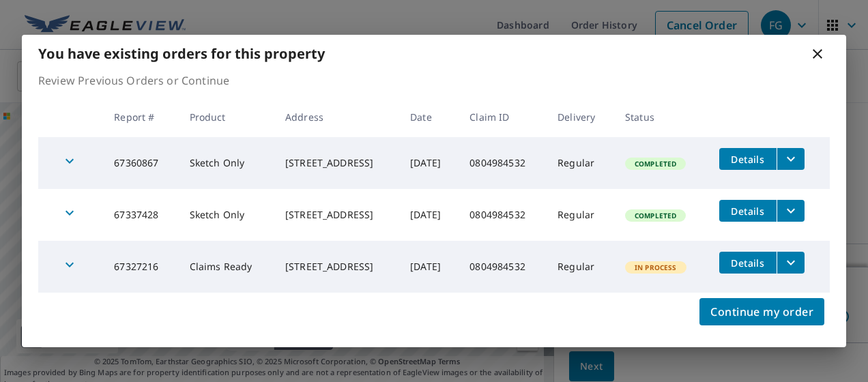  I want to click on button: detailsBtn-67337428, so click(748, 211).